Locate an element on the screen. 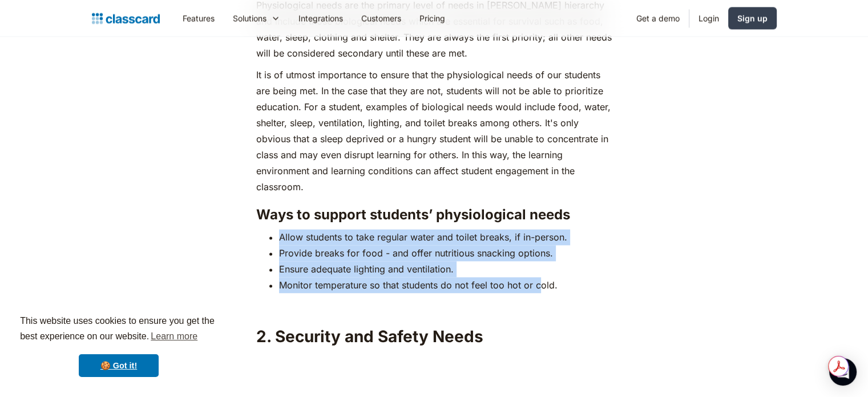 The height and width of the screenshot is (397, 868). li: Ensure adequate lighting and ventilation. is located at coordinates (445, 269).